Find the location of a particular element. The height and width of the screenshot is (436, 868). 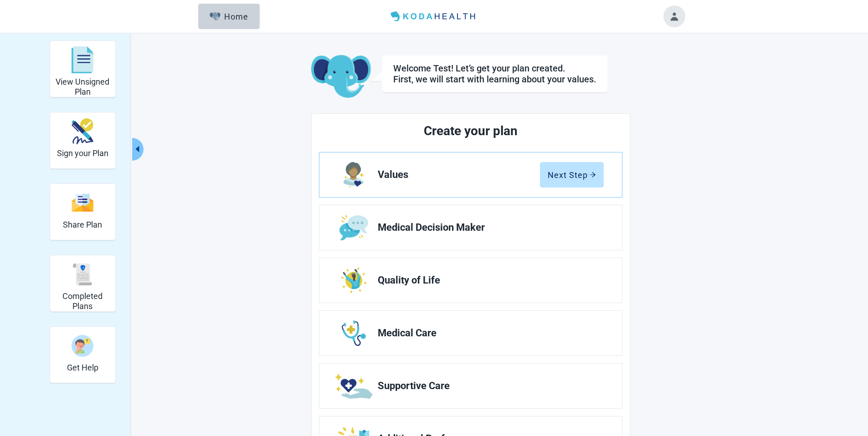

span: Medical Decision Maker is located at coordinates (487, 228).